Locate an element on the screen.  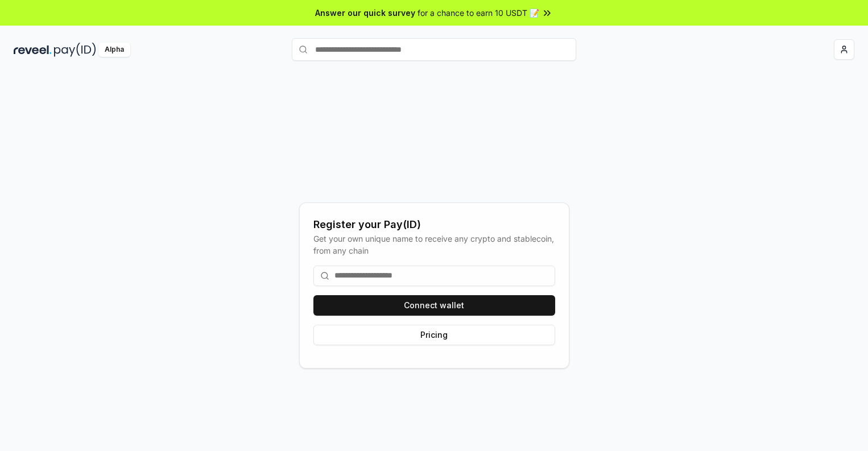
div: Get your own unique name to receive any crypto and stablecoin, from any chain is located at coordinates (434, 245).